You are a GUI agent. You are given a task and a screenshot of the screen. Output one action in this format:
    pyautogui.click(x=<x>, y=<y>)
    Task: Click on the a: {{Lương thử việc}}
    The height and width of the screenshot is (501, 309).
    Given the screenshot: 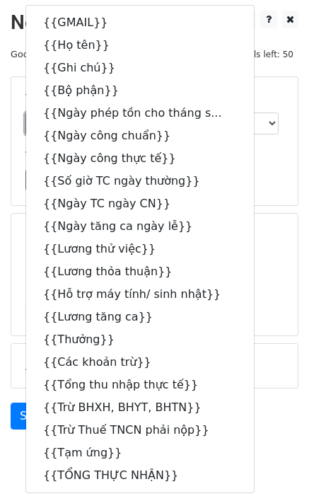 What is the action you would take?
    pyautogui.click(x=140, y=249)
    